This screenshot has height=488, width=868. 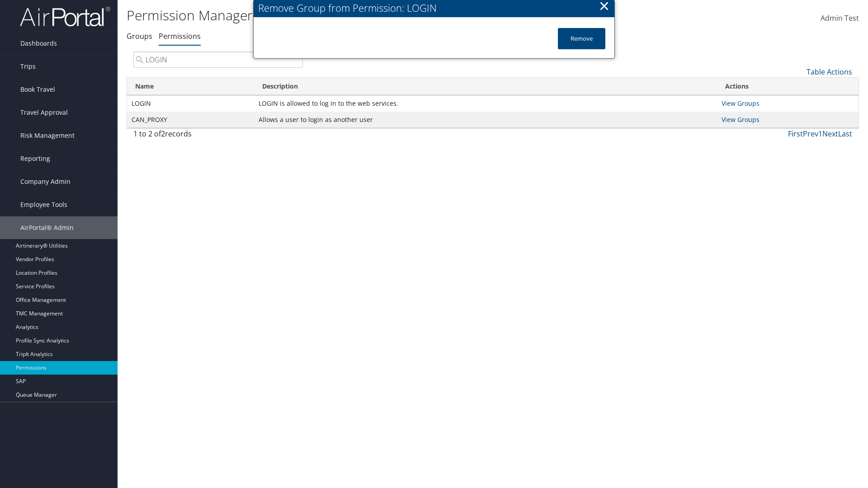 What do you see at coordinates (44, 113) in the screenshot?
I see `span: Travel Approval` at bounding box center [44, 113].